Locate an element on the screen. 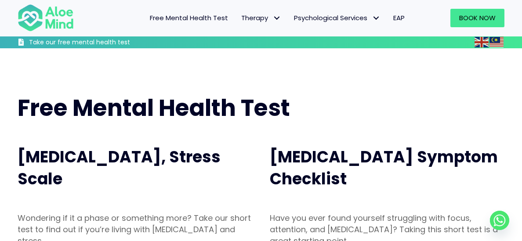  img: en is located at coordinates (482, 42).